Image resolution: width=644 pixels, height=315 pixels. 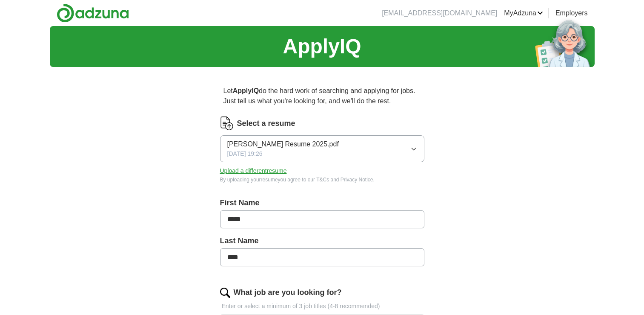 What do you see at coordinates (246, 90) in the screenshot?
I see `strong: ApplyIQ` at bounding box center [246, 90].